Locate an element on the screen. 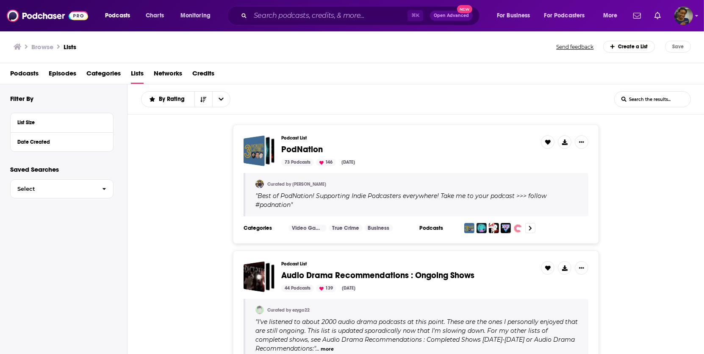 The width and height of the screenshot is (704, 354). a: True Crime is located at coordinates (346, 228).